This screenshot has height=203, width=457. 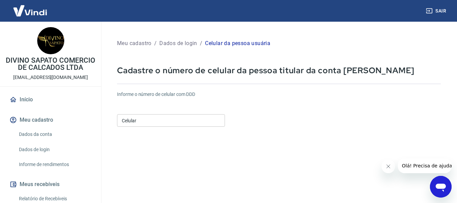 I want to click on img: Vindi, so click(x=30, y=10).